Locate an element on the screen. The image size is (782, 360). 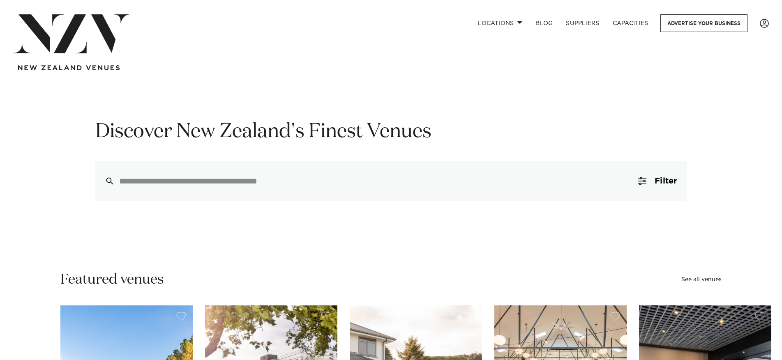
button: Filter is located at coordinates (657, 181).